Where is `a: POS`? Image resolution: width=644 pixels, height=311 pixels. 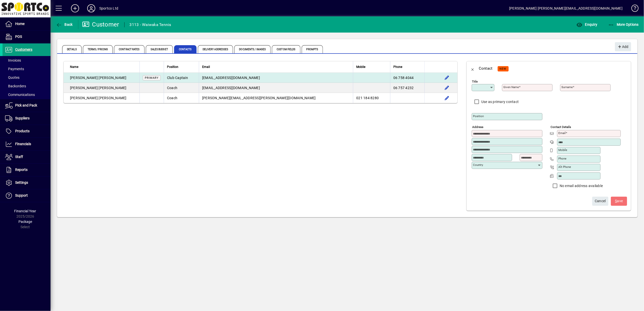
a: POS is located at coordinates (26, 37).